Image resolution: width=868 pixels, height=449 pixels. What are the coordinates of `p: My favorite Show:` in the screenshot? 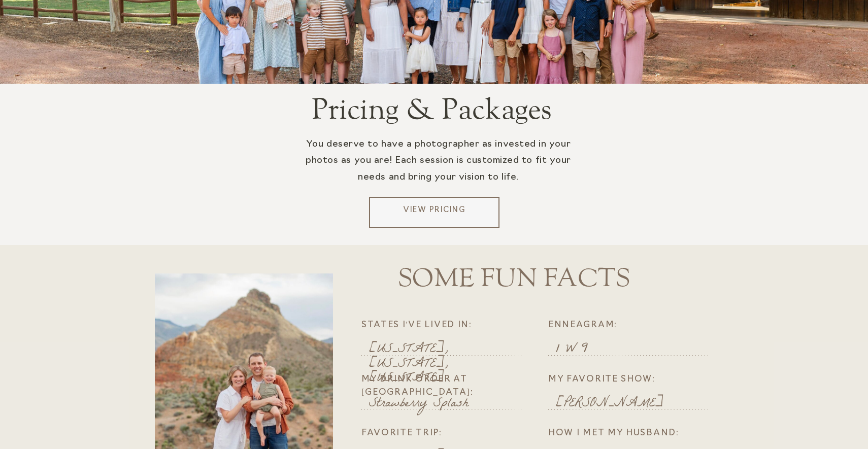 It's located at (635, 381).